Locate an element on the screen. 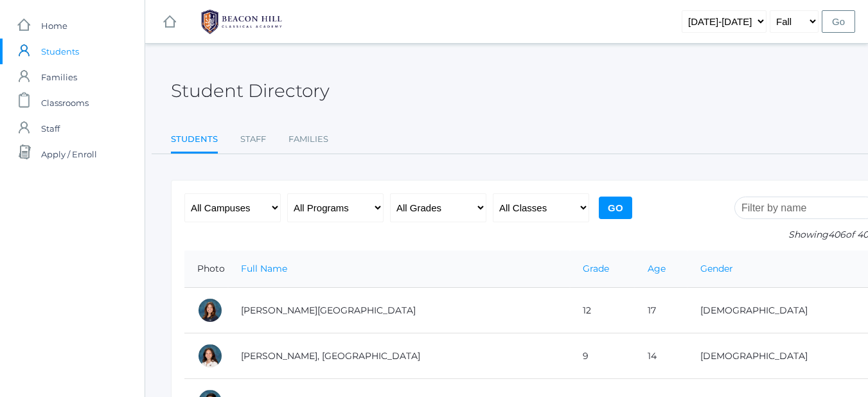 Image resolution: width=868 pixels, height=397 pixels. td: 9 is located at coordinates (602, 356).